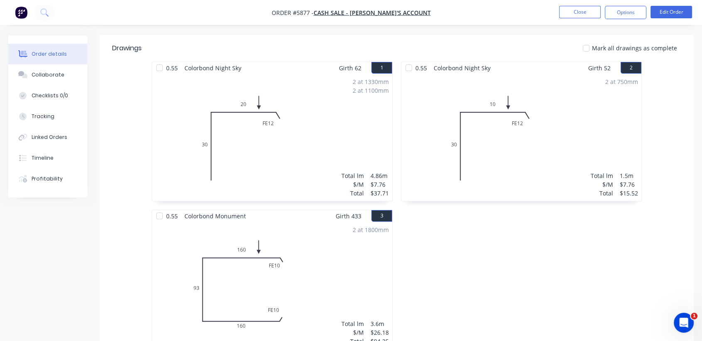 Image resolution: width=702 pixels, height=341 pixels. What do you see at coordinates (621, 81) in the screenshot?
I see `div: 2 at 750mm` at bounding box center [621, 81].